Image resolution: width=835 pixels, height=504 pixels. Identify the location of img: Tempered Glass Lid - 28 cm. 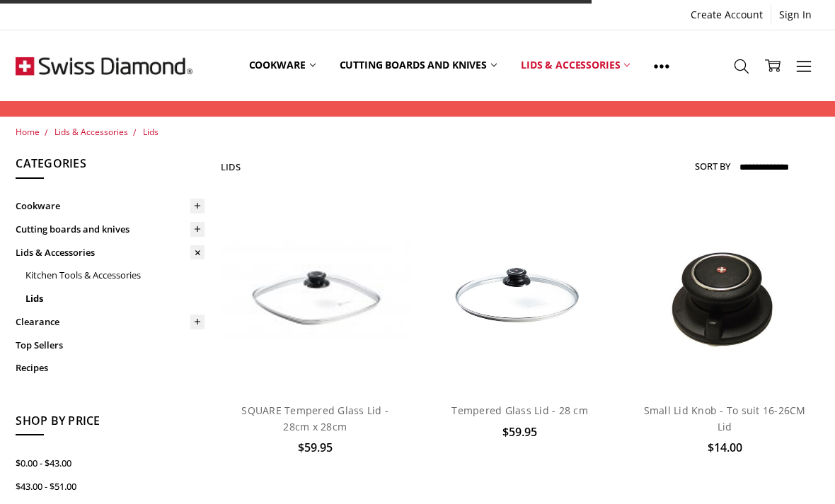
(519, 297).